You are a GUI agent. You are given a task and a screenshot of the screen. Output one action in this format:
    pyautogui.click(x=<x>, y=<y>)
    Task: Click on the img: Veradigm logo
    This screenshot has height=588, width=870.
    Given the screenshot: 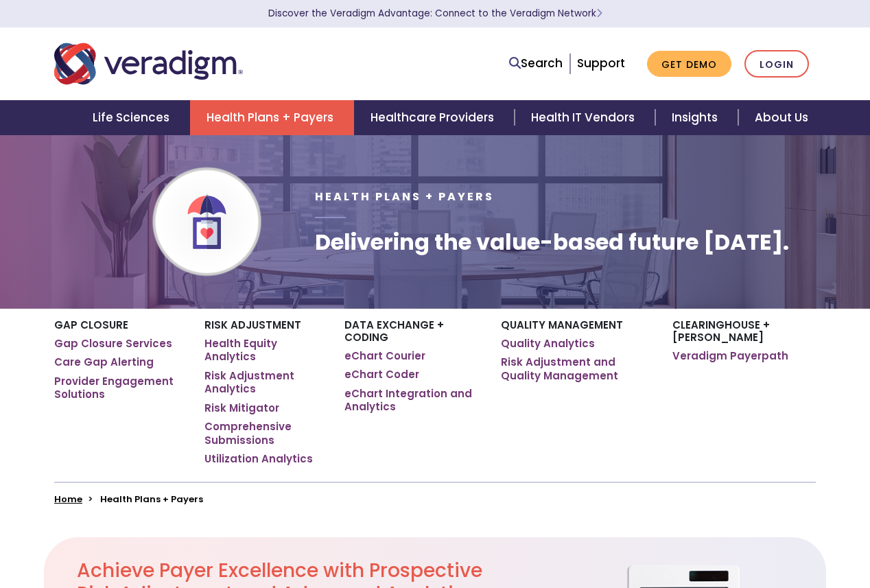 What is the action you would take?
    pyautogui.click(x=149, y=64)
    